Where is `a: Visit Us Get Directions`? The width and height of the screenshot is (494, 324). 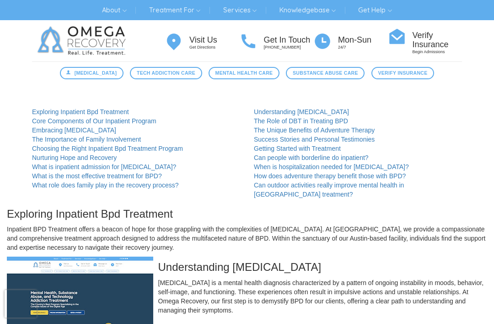 a: Visit Us Get Directions is located at coordinates (202, 41).